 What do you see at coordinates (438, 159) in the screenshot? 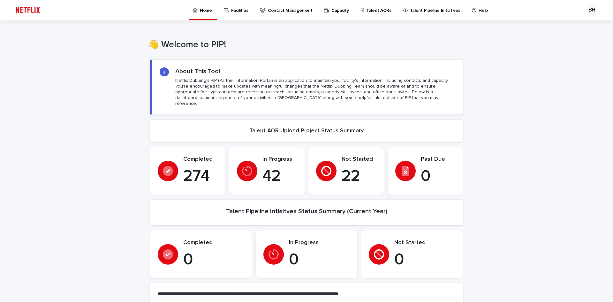
I see `p: Past Due` at bounding box center [438, 159].